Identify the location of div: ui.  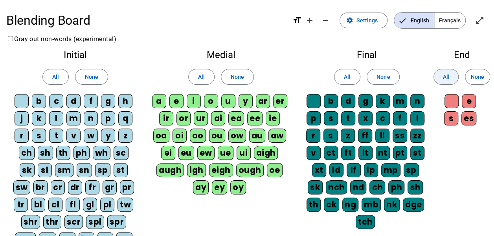
(244, 153).